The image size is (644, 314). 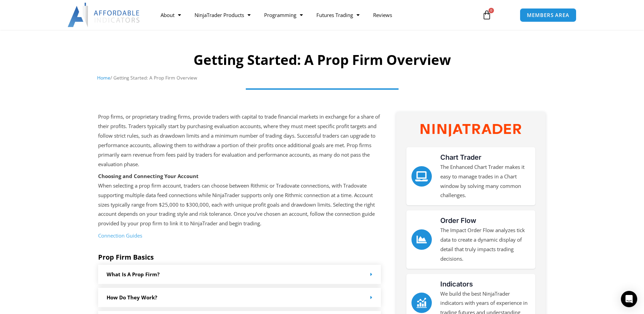 What do you see at coordinates (240, 274) in the screenshot?
I see `div: What is a prop firm?` at bounding box center [240, 274].